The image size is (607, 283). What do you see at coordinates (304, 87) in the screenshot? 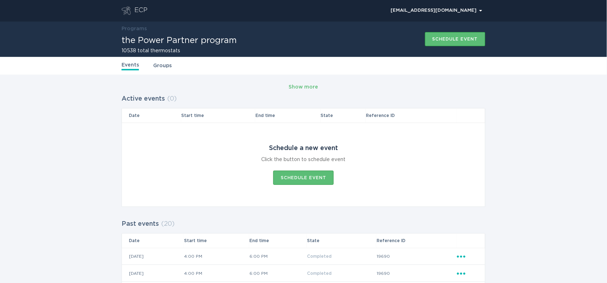
I see `div: Show more` at bounding box center [304, 87].